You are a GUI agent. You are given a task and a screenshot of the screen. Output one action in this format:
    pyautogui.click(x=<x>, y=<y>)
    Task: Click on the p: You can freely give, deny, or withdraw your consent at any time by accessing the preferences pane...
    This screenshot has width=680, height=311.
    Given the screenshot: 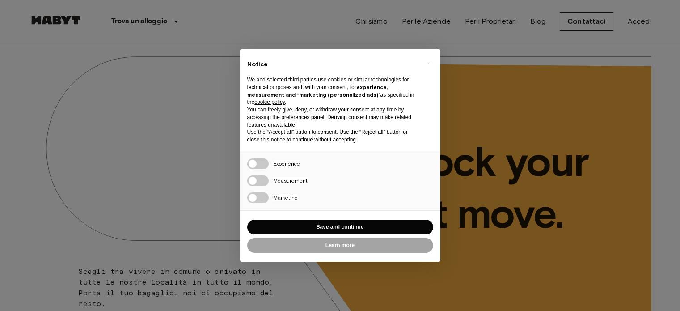 What is the action you would take?
    pyautogui.click(x=333, y=117)
    